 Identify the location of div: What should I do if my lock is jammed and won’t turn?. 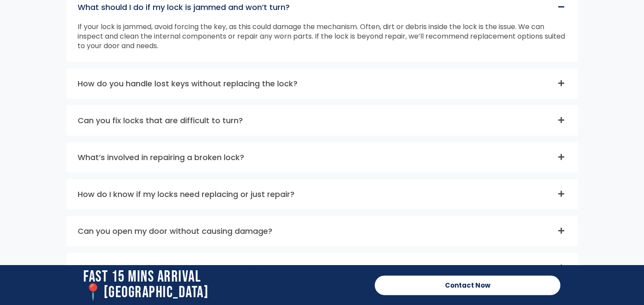
(322, 42).